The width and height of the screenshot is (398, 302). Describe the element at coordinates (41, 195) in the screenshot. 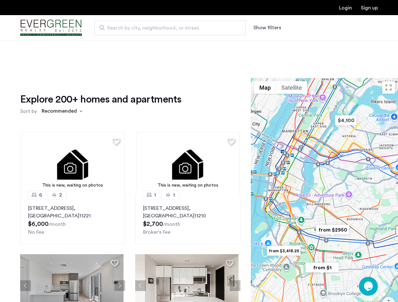

I see `span: 6` at that location.